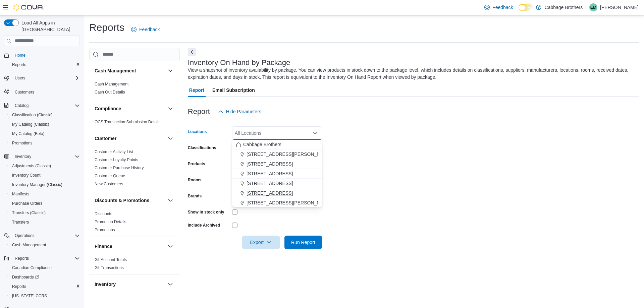 The height and width of the screenshot is (308, 644). What do you see at coordinates (105, 230) in the screenshot?
I see `span: Promotions` at bounding box center [105, 230].